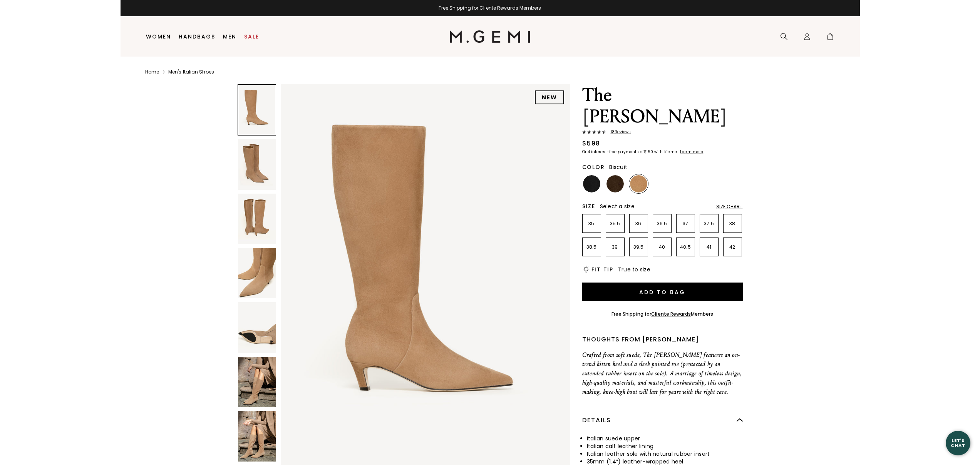 The image size is (980, 465). I want to click on span: True to size, so click(634, 270).